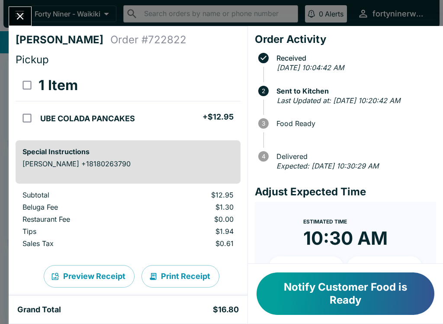 This screenshot has width=443, height=324. What do you see at coordinates (263, 123) in the screenshot?
I see `text: 3` at bounding box center [263, 123].